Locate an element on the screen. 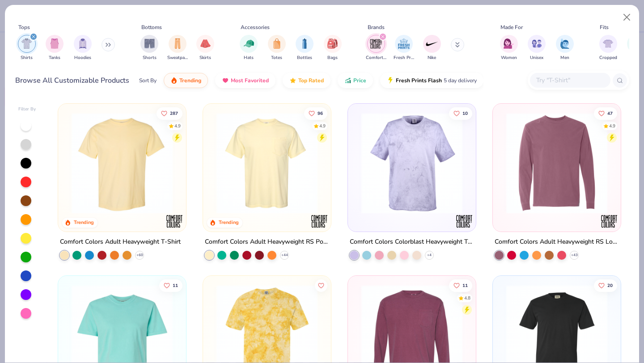 The height and width of the screenshot is (363, 644). span: 47 is located at coordinates (610, 113).